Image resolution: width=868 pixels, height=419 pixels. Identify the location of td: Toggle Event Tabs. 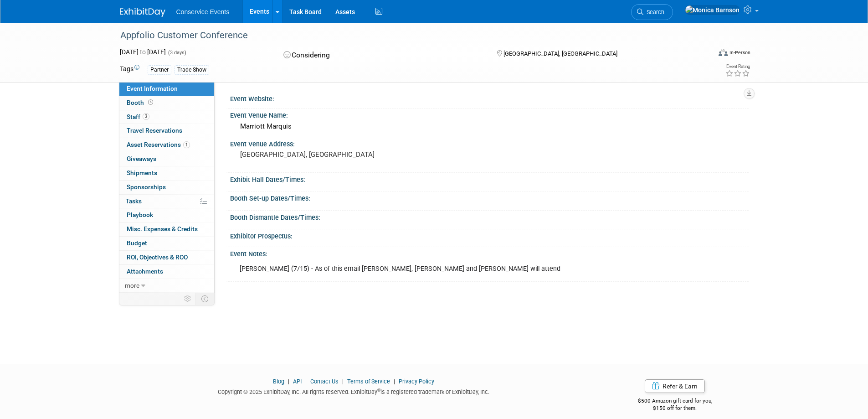
(205, 299).